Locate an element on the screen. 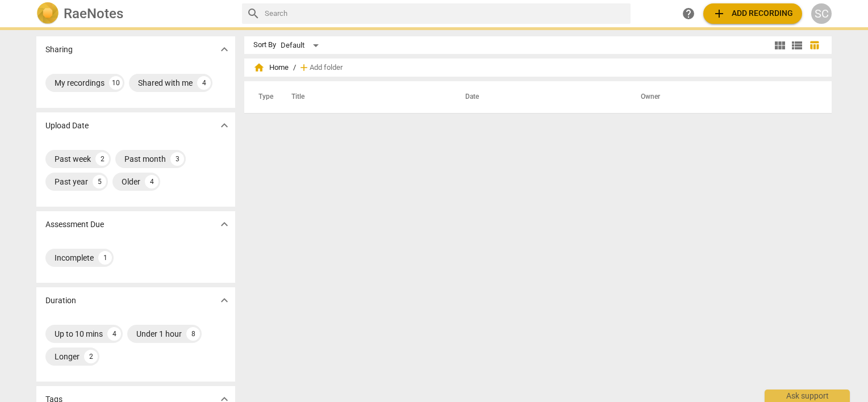 This screenshot has width=868, height=402. p: Sharing is located at coordinates (59, 49).